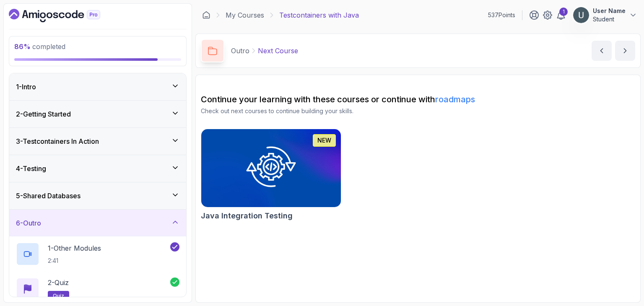  I want to click on h3: 4 - Testing, so click(31, 169).